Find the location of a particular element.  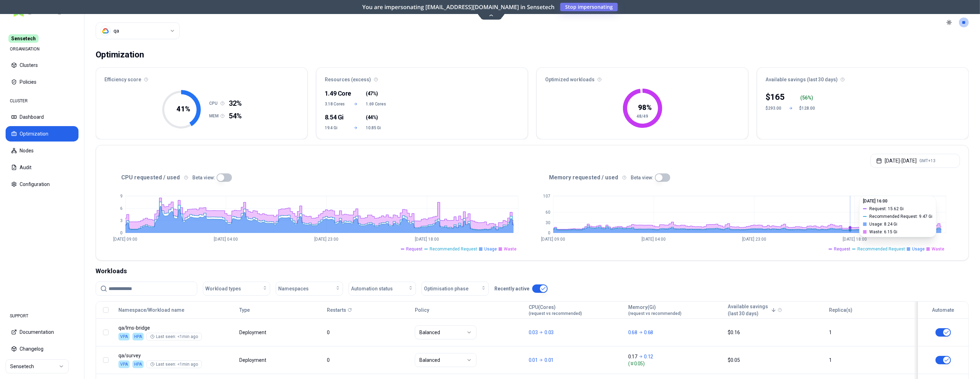

p: 0.12 is located at coordinates (649, 357).